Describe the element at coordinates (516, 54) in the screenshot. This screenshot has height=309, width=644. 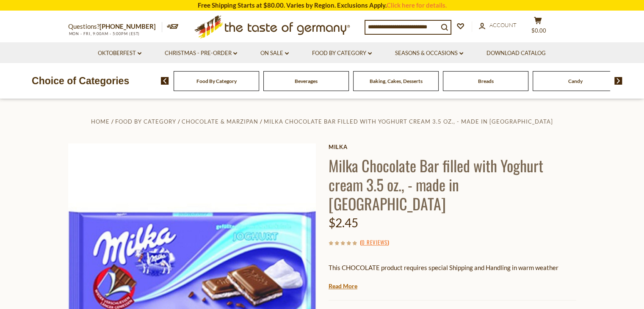
I see `a: Download Catalog` at that location.